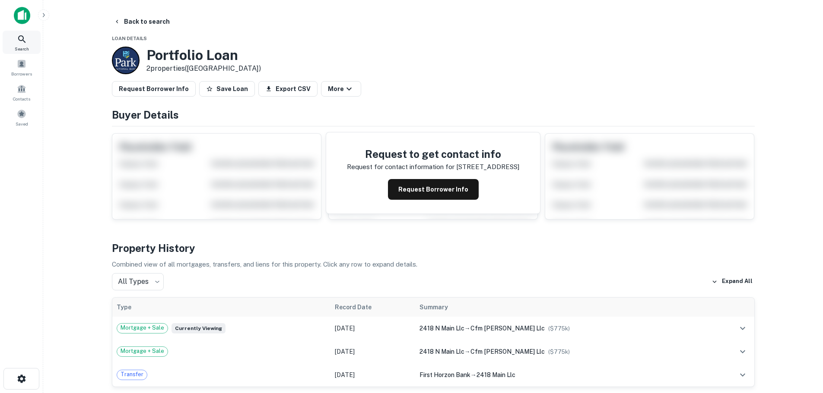 This screenshot has height=393, width=823. Describe the element at coordinates (22, 117) in the screenshot. I see `div: Saved` at that location.